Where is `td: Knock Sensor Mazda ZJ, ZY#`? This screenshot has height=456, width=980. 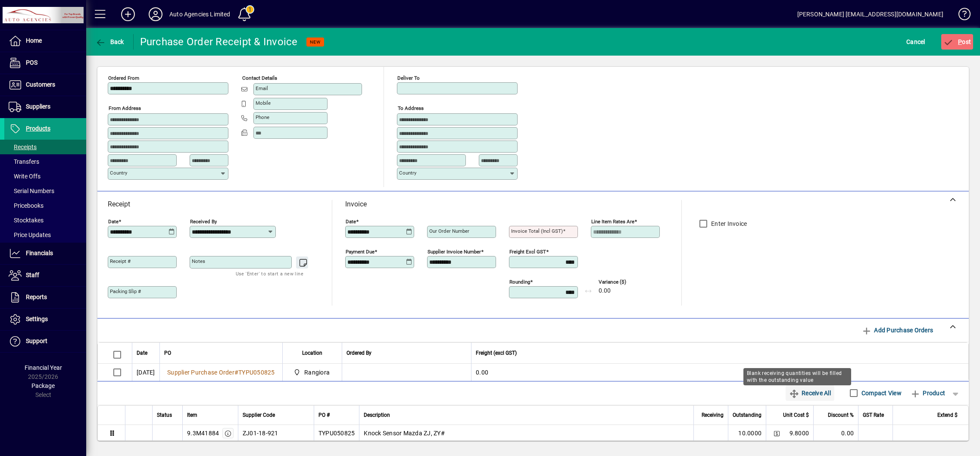
td: Knock Sensor Mazda ZJ, ZY# is located at coordinates (526, 434).